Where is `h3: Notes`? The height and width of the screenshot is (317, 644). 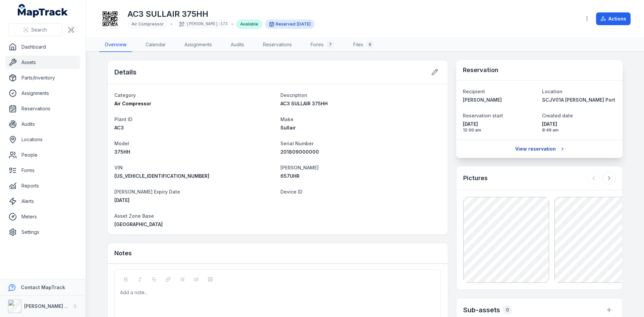
h3: Notes is located at coordinates (123, 253).